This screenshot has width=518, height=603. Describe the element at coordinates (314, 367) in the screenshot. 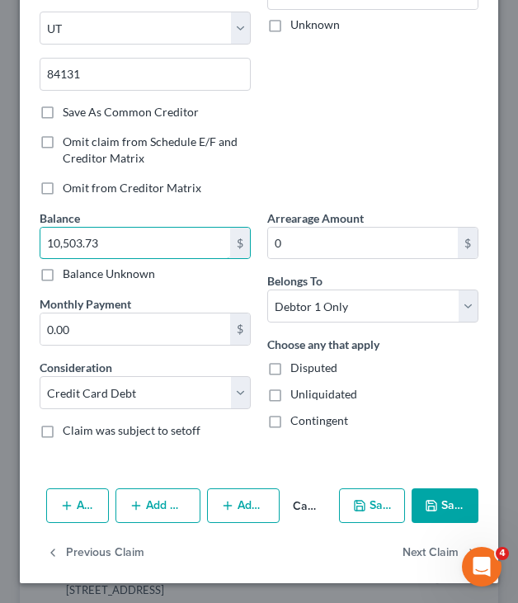

I see `span: Disputed` at that location.